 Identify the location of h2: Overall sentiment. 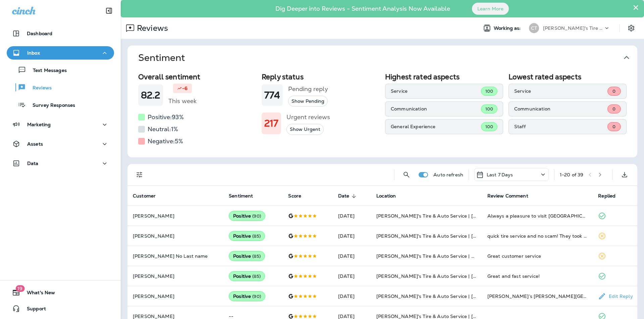
(197, 77).